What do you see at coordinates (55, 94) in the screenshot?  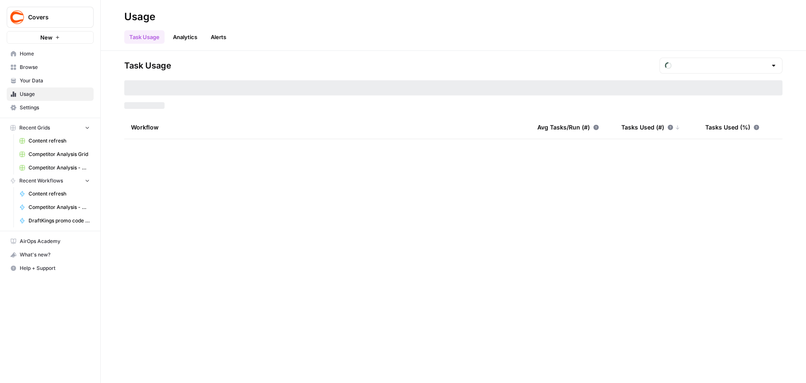 I see `span: Usage` at bounding box center [55, 94].